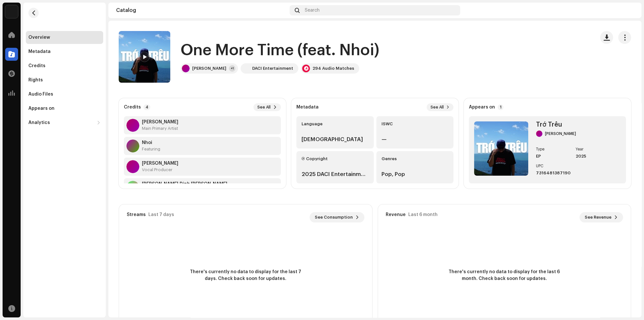 This screenshot has width=644, height=320. What do you see at coordinates (64, 52) in the screenshot?
I see `re-m-nav-item: Metadata` at bounding box center [64, 52].